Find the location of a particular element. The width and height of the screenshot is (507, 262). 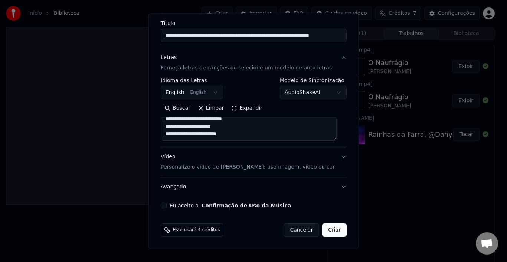

label: Eu aceito a is located at coordinates (230, 205).